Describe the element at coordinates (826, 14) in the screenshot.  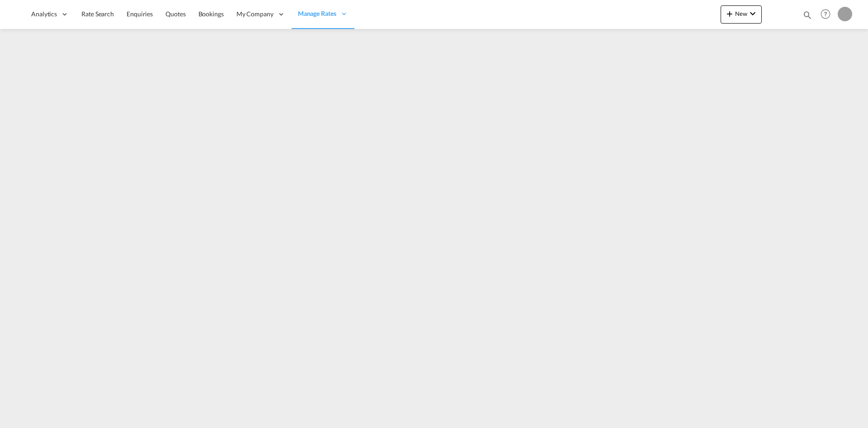
I see `span: Help` at that location.